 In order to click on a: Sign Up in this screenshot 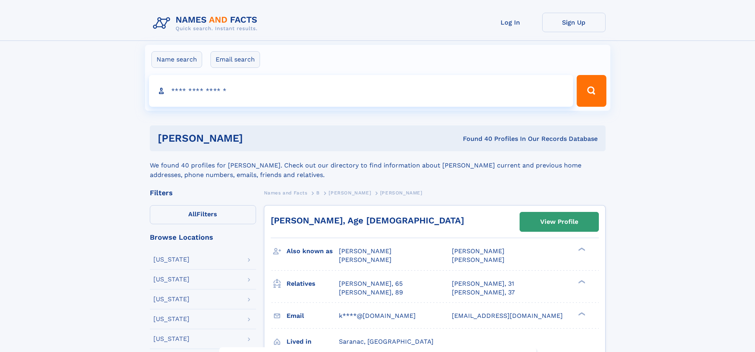, I will do `click(574, 22)`.